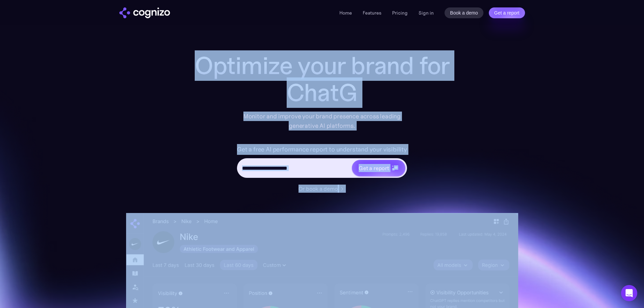 The width and height of the screenshot is (644, 308). Describe the element at coordinates (322, 66) in the screenshot. I see `h1: Optimize your brand for` at that location.